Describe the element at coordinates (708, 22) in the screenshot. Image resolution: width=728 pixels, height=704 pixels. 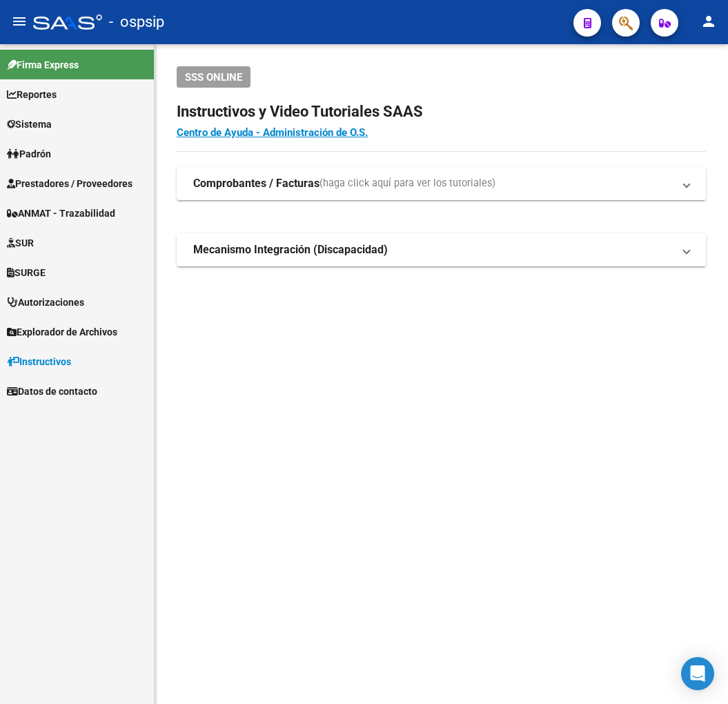
I see `mat-icon: person` at that location.